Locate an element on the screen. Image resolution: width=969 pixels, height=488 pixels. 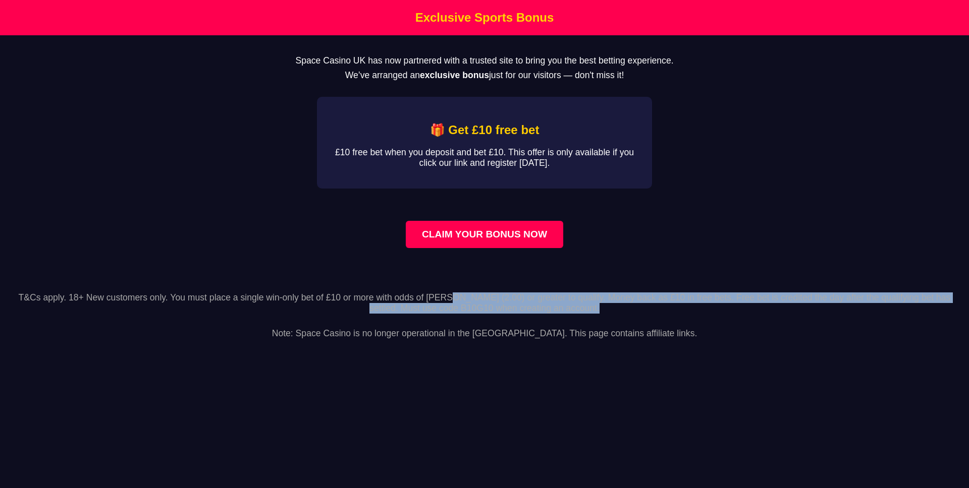
p: We’ve arranged an just for our visitors — don't miss it! is located at coordinates (484, 75).